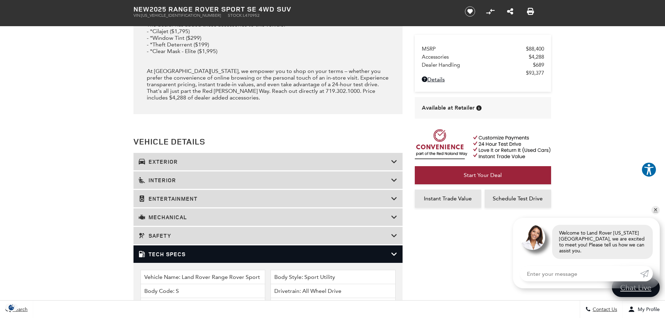  I want to click on h3: Tech Specs, so click(265, 254).